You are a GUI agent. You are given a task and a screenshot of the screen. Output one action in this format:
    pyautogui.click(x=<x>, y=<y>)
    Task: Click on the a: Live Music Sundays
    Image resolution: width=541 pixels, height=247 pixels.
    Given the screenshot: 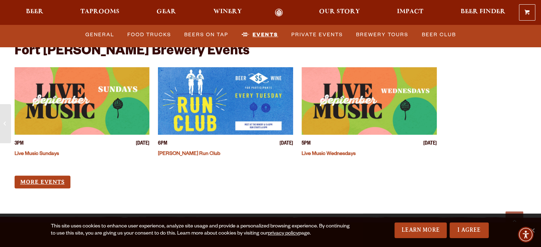 What is the action you would take?
    pyautogui.click(x=37, y=154)
    